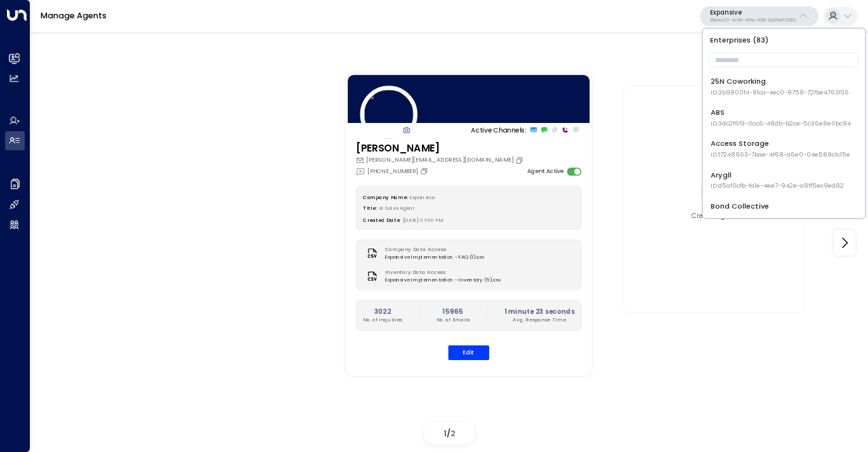 The image size is (868, 452). I want to click on label: Company Name:, so click(385, 197).